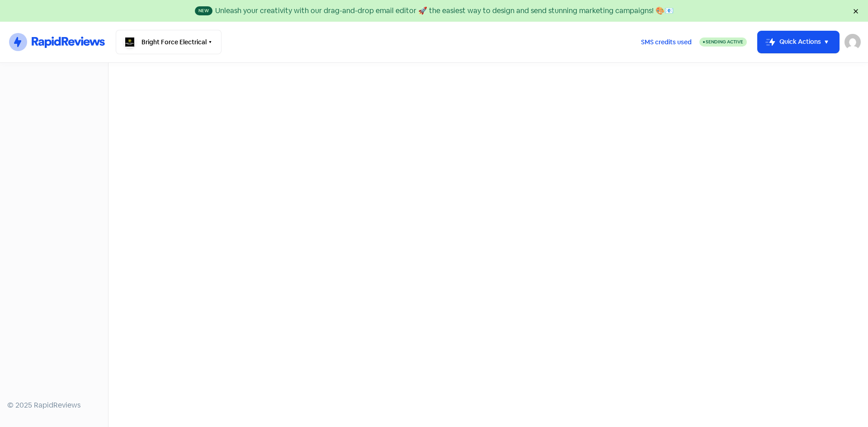  I want to click on span: SMS credits used, so click(666, 42).